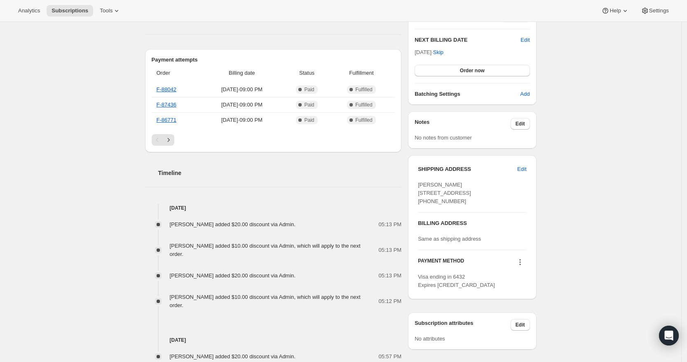 Image resolution: width=687 pixels, height=362 pixels. Describe the element at coordinates (70, 11) in the screenshot. I see `button: Subscriptions` at that location.